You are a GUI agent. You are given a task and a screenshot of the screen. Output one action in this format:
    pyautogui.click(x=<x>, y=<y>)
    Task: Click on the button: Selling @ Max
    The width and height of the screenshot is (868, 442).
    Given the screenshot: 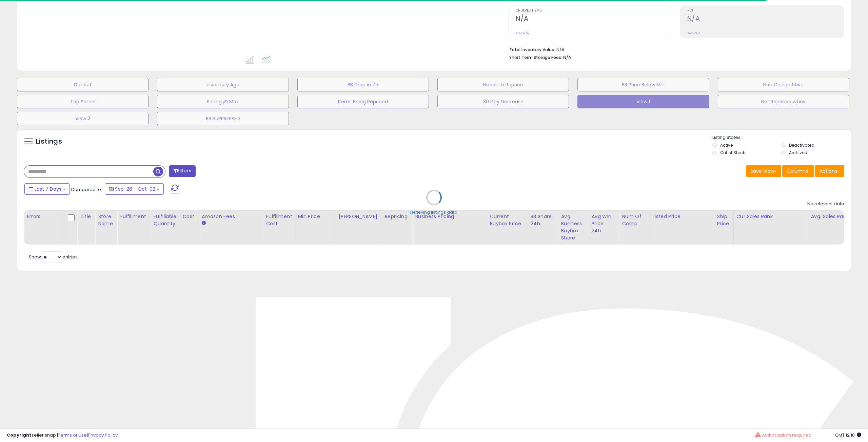 What is the action you would take?
    pyautogui.click(x=223, y=102)
    